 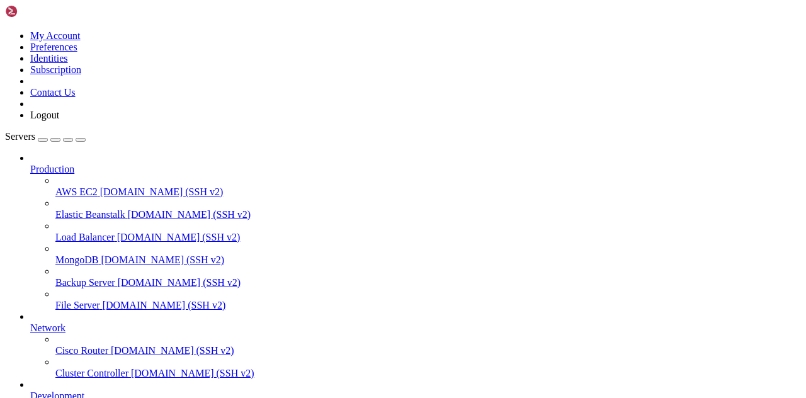 What do you see at coordinates (77, 259) in the screenshot?
I see `span: MongoDB` at bounding box center [77, 259].